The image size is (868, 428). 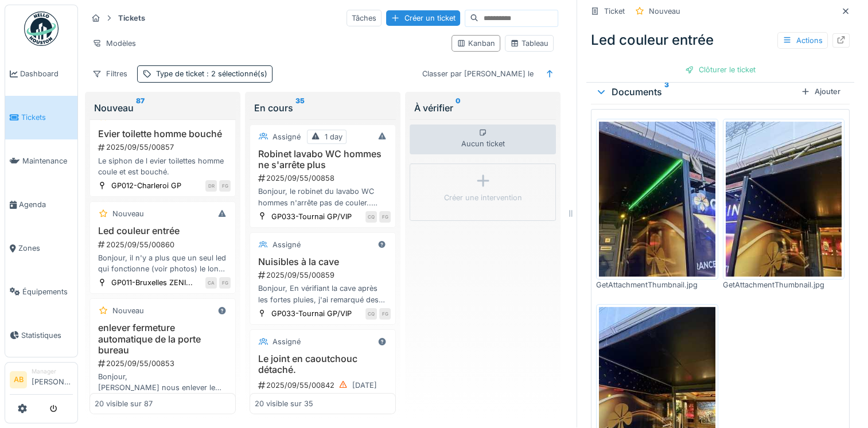 What do you see at coordinates (803, 40) in the screenshot?
I see `div: Actions` at bounding box center [803, 40].